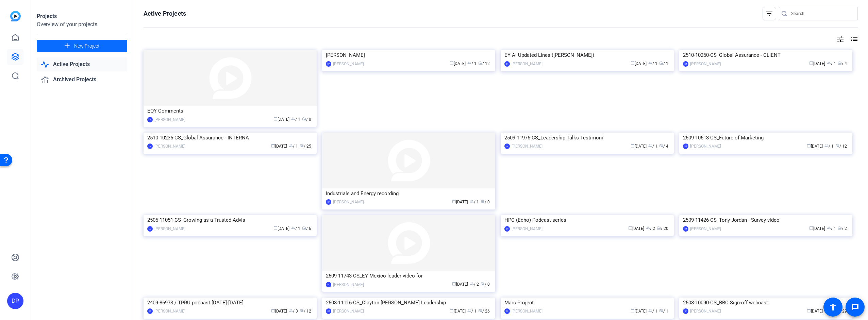 This screenshot has width=868, height=320. I want to click on div: SF, so click(150, 311).